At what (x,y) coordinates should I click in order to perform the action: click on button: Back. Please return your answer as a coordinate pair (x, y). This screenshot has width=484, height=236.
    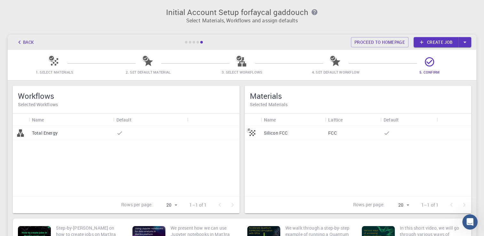
    Looking at the image, I should click on (25, 42).